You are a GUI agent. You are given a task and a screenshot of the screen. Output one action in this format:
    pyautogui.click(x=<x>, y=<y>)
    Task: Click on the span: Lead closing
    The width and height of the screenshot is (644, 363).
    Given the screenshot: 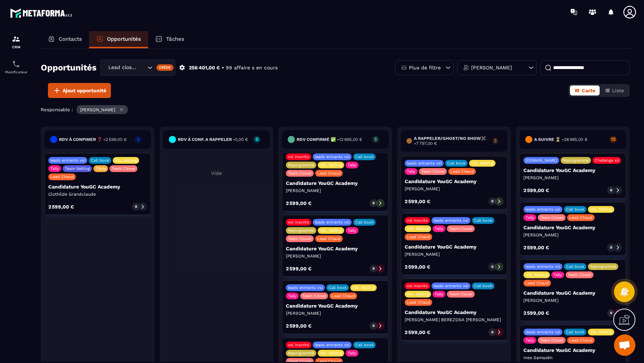 What is the action you would take?
    pyautogui.click(x=123, y=67)
    